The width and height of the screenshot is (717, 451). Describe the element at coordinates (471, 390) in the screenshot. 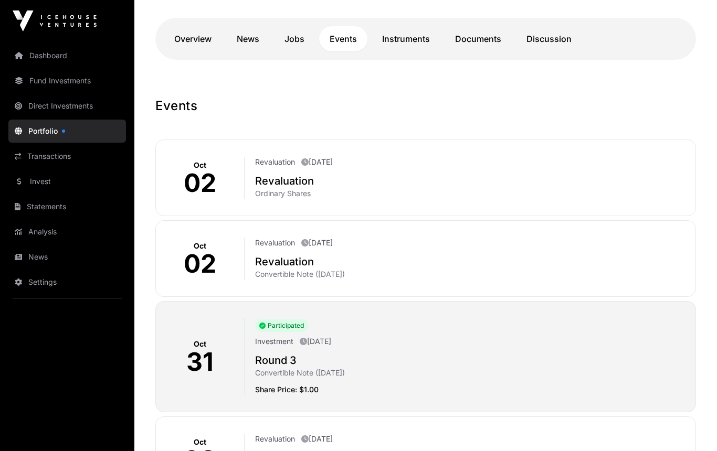

I see `p: Share Price: $1.00` at that location.